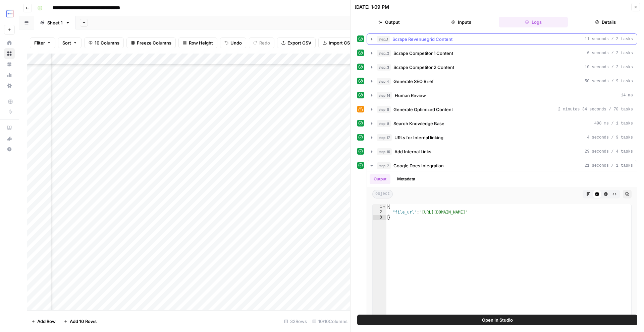 Image resolution: width=644 pixels, height=332 pixels. Describe the element at coordinates (610, 53) in the screenshot. I see `span: 6 seconds / 2 tasks` at that location.